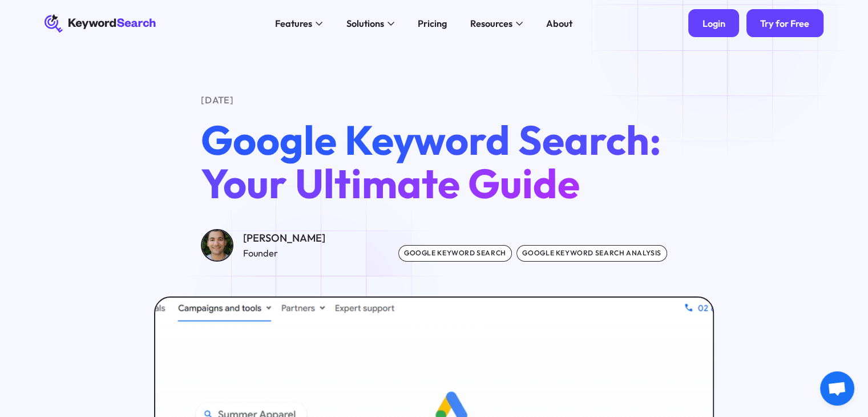 This screenshot has width=868, height=417. I want to click on a: Chat abierto, so click(837, 388).